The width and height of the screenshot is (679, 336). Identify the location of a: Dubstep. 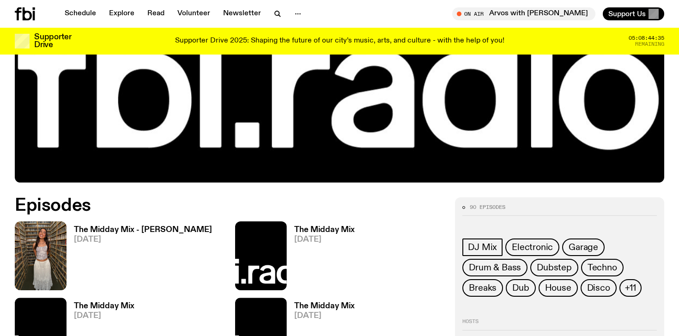
(555, 268).